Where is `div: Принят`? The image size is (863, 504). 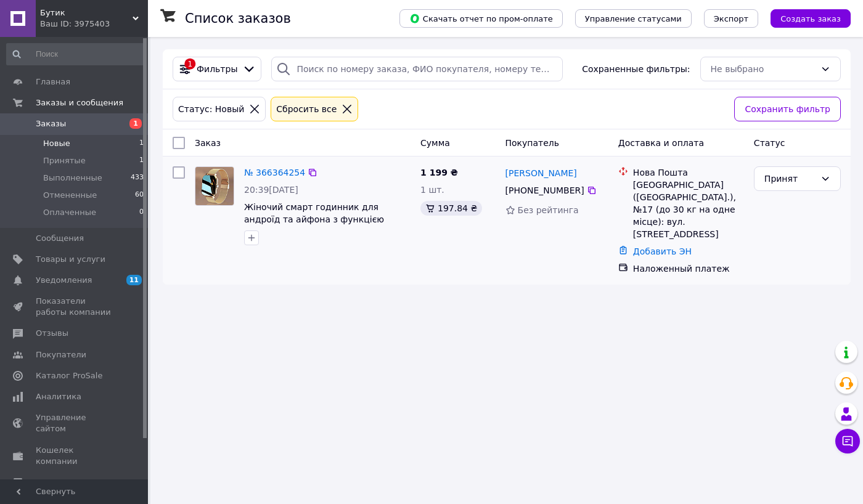 div: Принят is located at coordinates (789, 178).